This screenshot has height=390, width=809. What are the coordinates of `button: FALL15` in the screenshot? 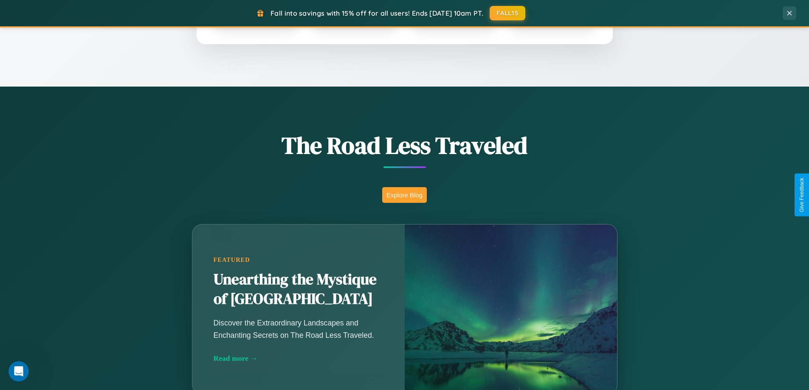 It's located at (507, 13).